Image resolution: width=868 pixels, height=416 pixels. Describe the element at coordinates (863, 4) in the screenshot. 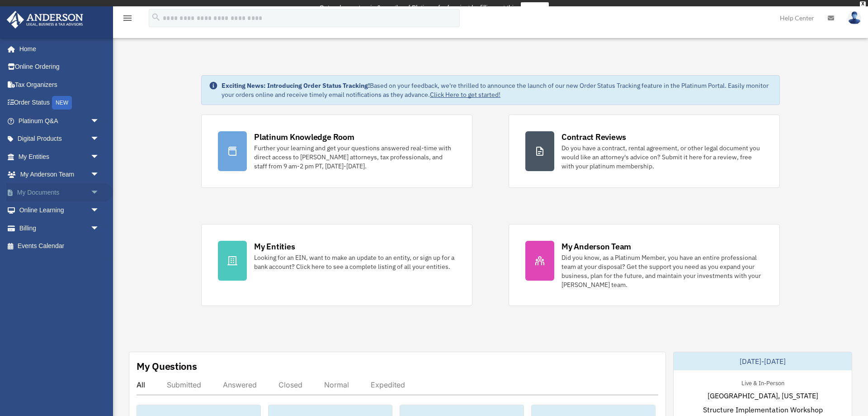

I see `div: close` at that location.